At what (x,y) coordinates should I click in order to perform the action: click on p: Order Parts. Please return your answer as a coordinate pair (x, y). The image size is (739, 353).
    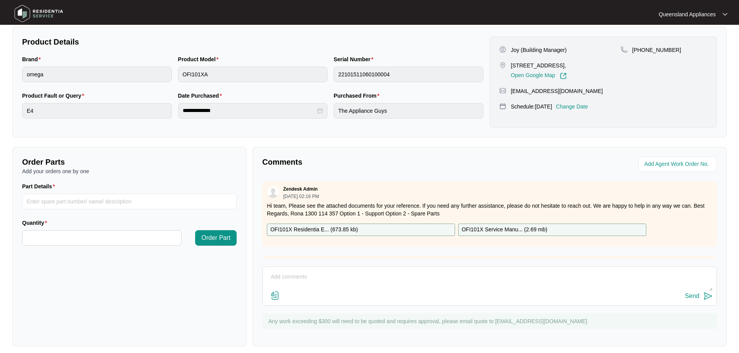
    Looking at the image, I should click on (129, 162).